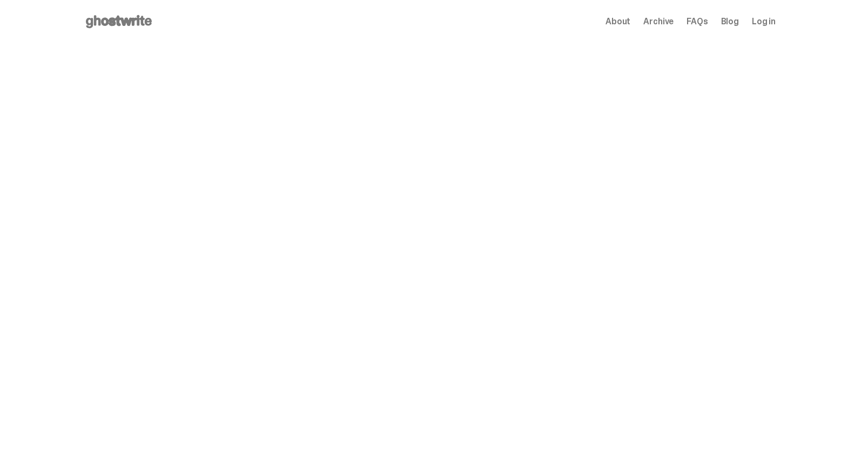  What do you see at coordinates (764, 21) in the screenshot?
I see `span: Log in` at bounding box center [764, 21].